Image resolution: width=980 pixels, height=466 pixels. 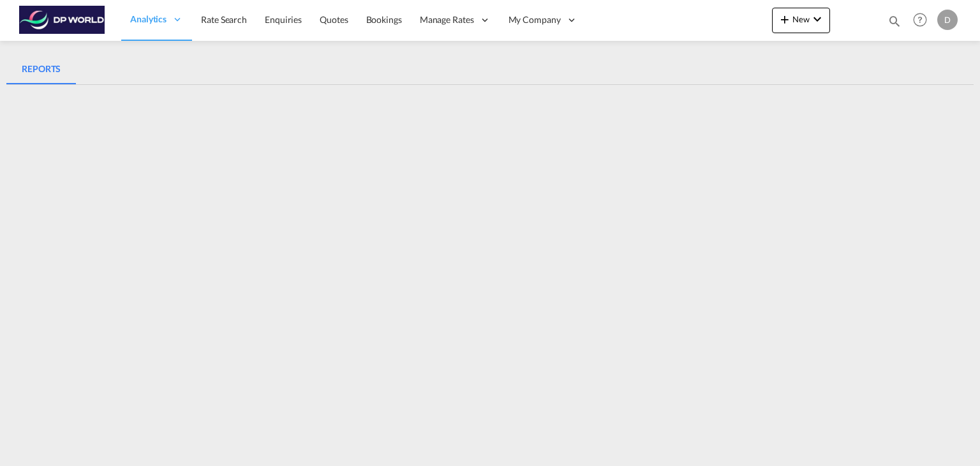 I want to click on div: D, so click(x=947, y=20).